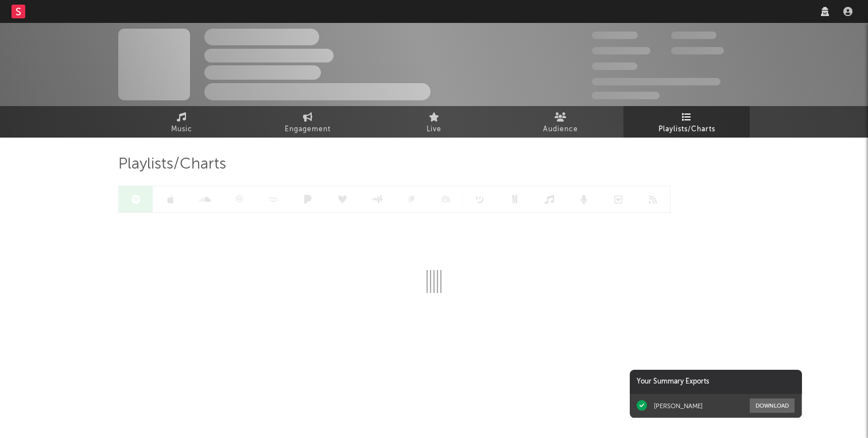  Describe the element at coordinates (181, 122) in the screenshot. I see `a: Music` at that location.